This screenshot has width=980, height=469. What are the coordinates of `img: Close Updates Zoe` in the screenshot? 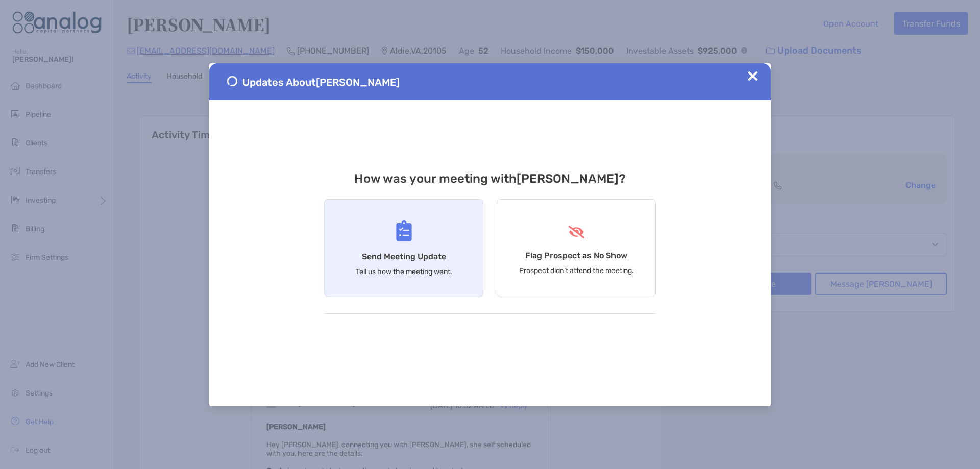 It's located at (752, 76).